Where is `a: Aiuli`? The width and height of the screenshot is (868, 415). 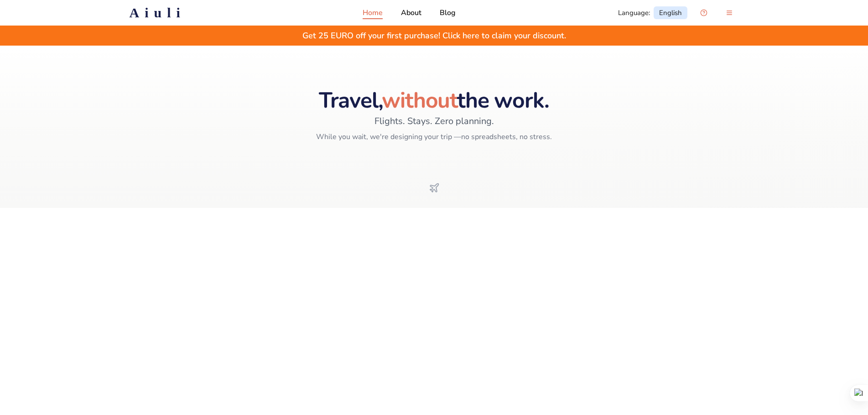
a: Aiuli is located at coordinates (157, 13).